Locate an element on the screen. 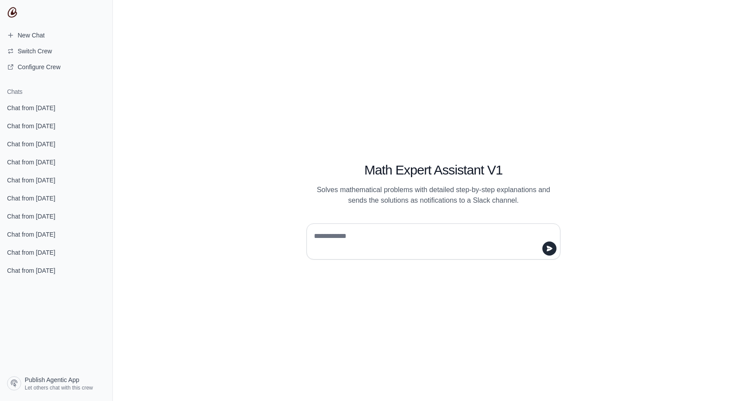 Image resolution: width=754 pixels, height=401 pixels. span: Configure Crew is located at coordinates (39, 67).